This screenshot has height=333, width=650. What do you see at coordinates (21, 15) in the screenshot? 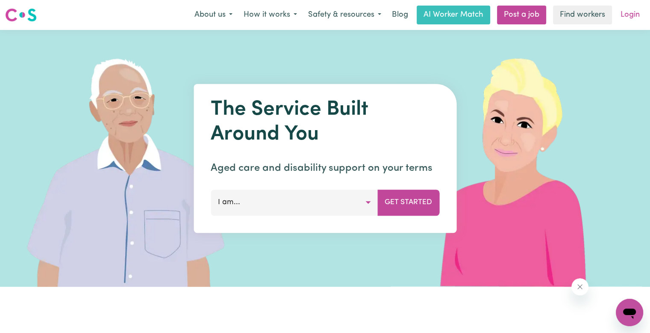
I see `img: Careseekers logo` at bounding box center [21, 15].